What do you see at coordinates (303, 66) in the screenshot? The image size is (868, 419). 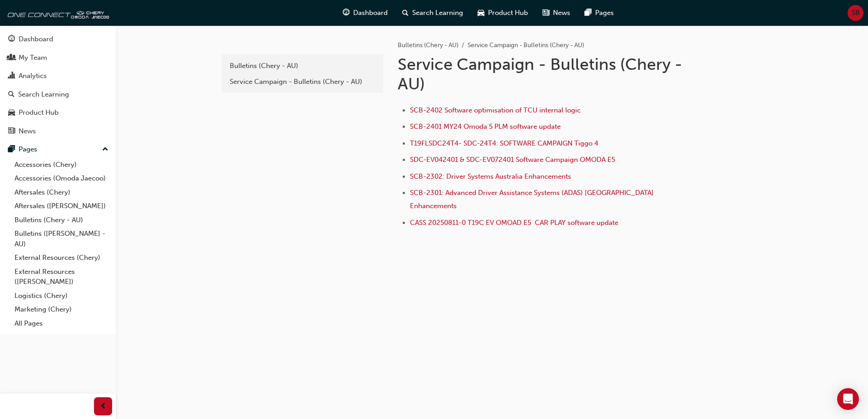 I see `div: Bulletins (Chery - AU)` at bounding box center [303, 66].